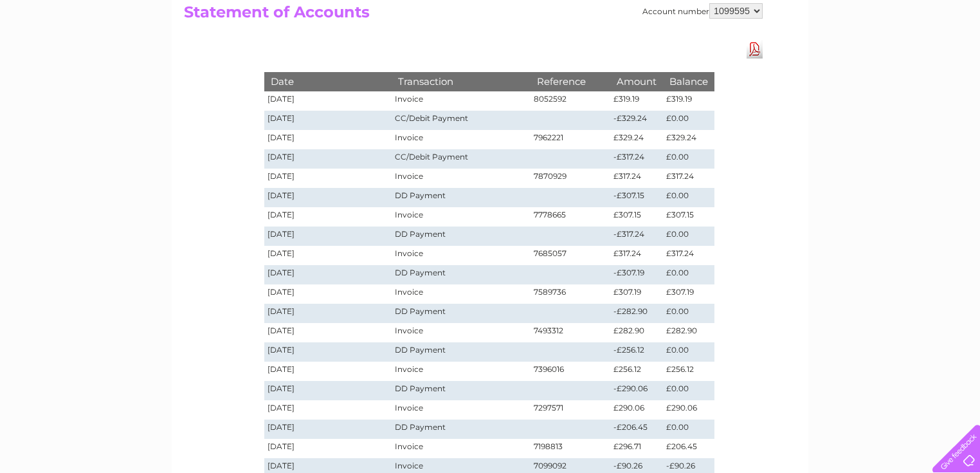 This screenshot has height=473, width=980. What do you see at coordinates (570, 101) in the screenshot?
I see `td: 8052592` at bounding box center [570, 101].